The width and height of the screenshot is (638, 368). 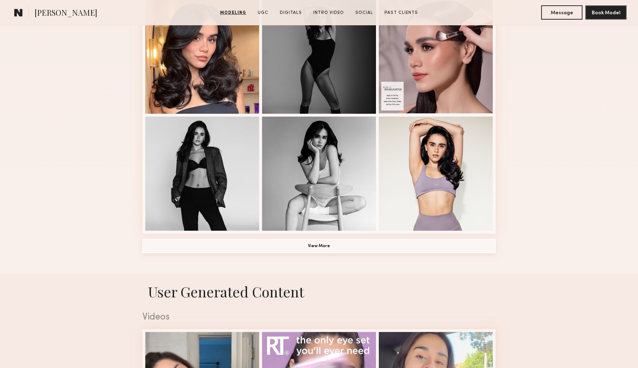 I want to click on a: Intro Video, so click(x=329, y=13).